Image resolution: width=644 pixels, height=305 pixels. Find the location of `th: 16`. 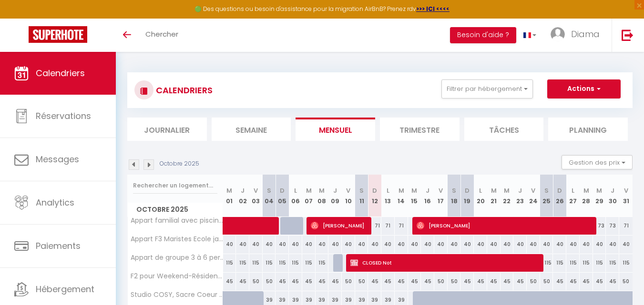

th: 16 is located at coordinates (428, 196).